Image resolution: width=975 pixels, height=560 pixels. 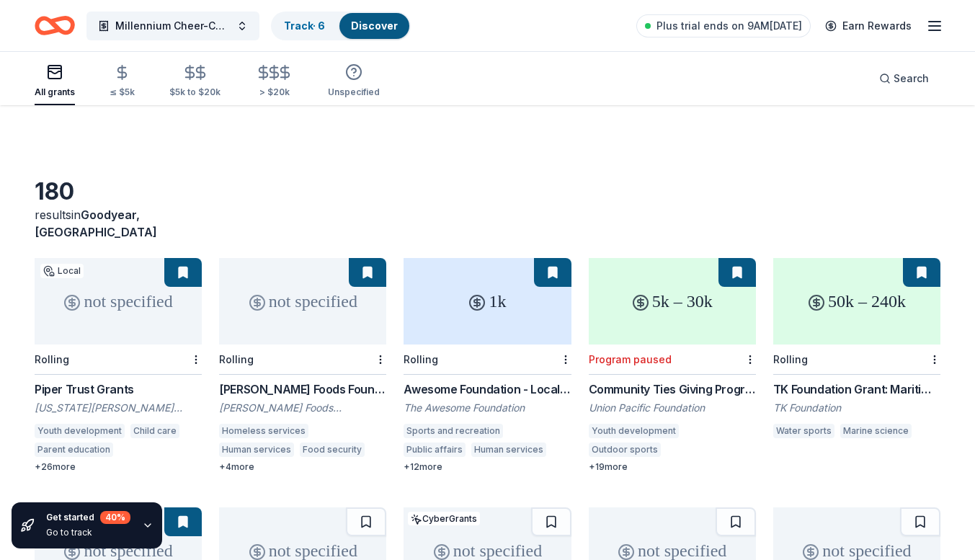 I want to click on span: Millennium Cheer-Competition Team, so click(x=173, y=26).